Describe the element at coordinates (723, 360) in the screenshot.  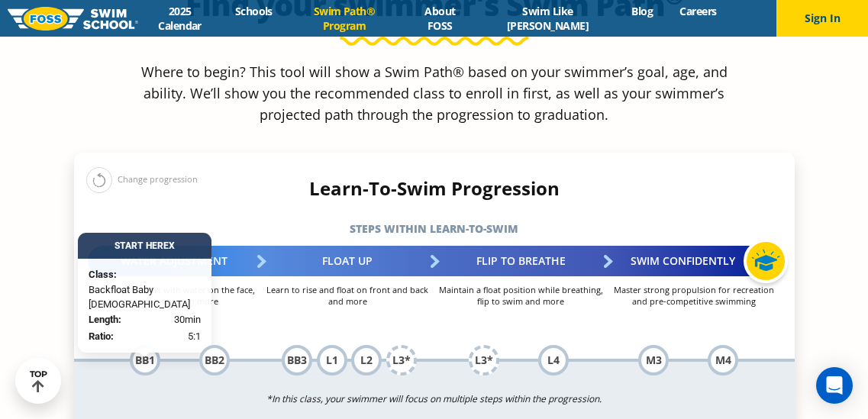
I see `div: M4` at that location.